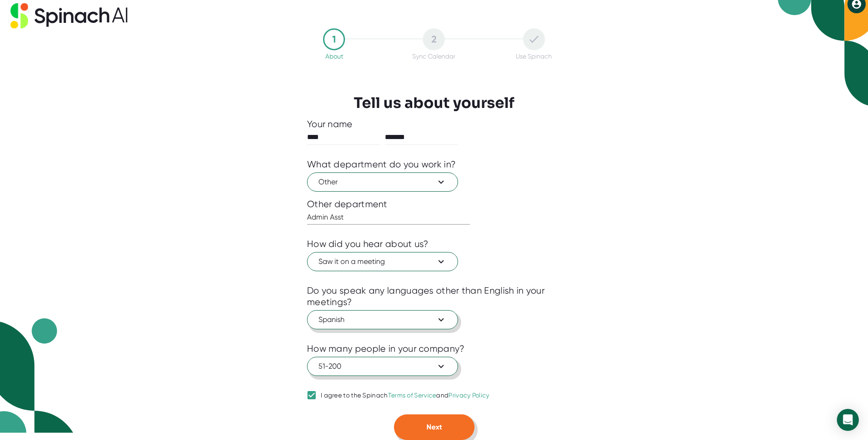  Describe the element at coordinates (534, 56) in the screenshot. I see `div: Use Spinach` at that location.